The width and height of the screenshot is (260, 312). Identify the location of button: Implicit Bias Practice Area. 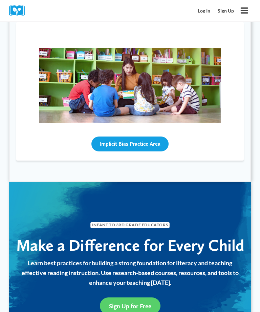
(130, 144).